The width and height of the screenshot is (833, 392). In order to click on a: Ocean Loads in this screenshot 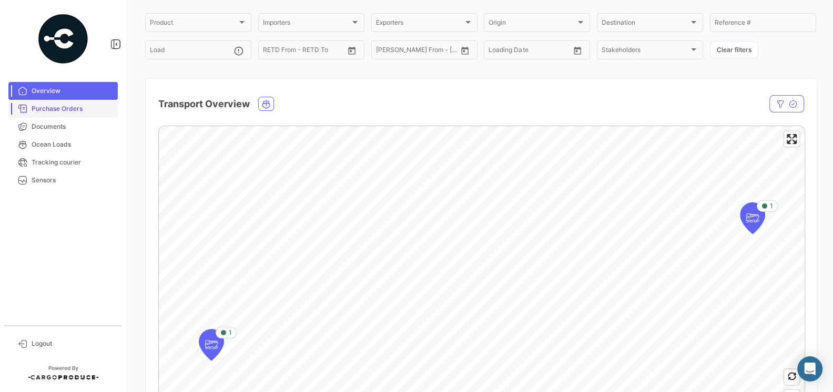, I will do `click(63, 145)`.